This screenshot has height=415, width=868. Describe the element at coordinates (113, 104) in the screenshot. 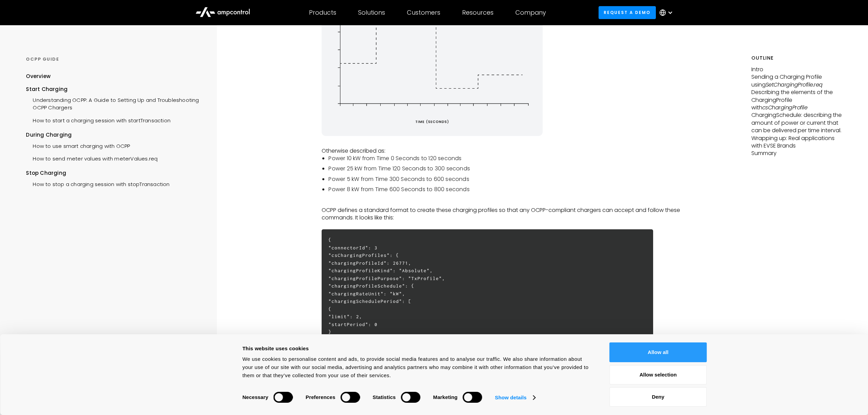

I see `div: Understanding OCPP: A Guide to Setting Up and Troubleshooting OCPP Chargers` at that location.